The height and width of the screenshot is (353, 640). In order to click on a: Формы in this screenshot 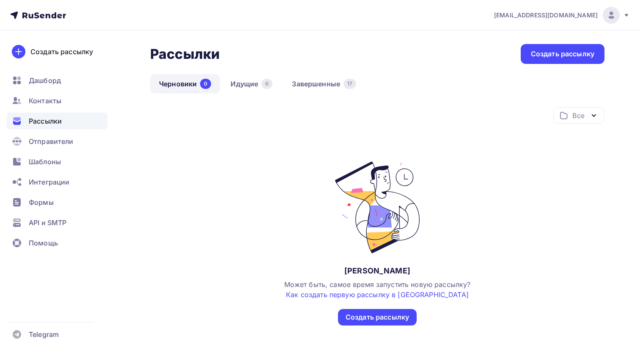, I will do `click(57, 202)`.